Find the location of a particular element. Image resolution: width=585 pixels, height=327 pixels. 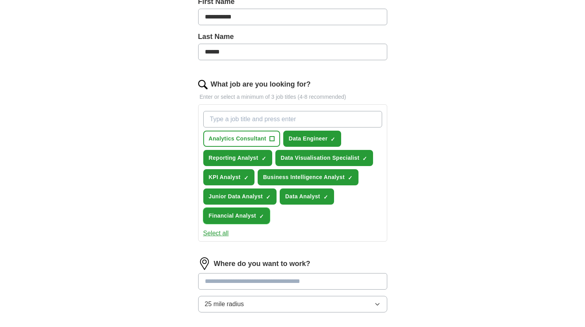

span: Junior Data Analyst is located at coordinates (236, 196).